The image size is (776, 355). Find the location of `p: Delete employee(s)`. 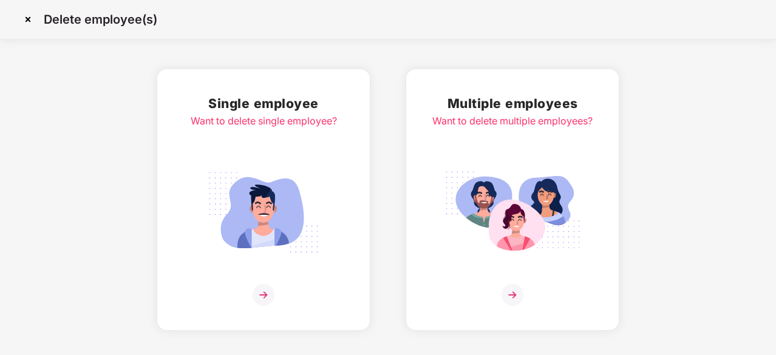

p: Delete employee(s) is located at coordinates (100, 19).